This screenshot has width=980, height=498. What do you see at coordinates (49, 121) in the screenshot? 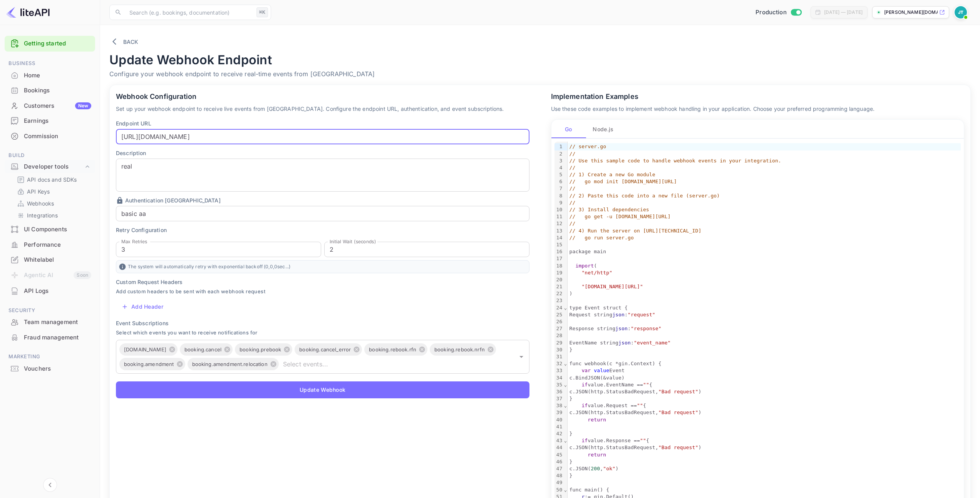
I see `div: Earnings` at bounding box center [49, 121].